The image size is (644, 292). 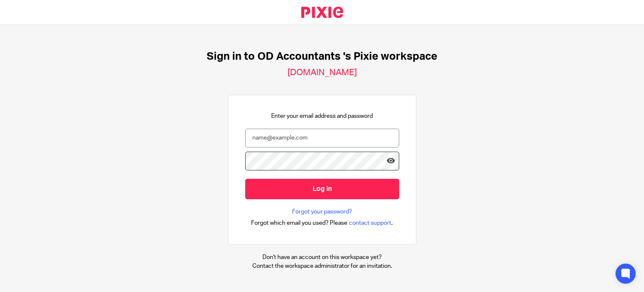 What do you see at coordinates (322, 138) in the screenshot?
I see `input: name@example.com` at bounding box center [322, 138].